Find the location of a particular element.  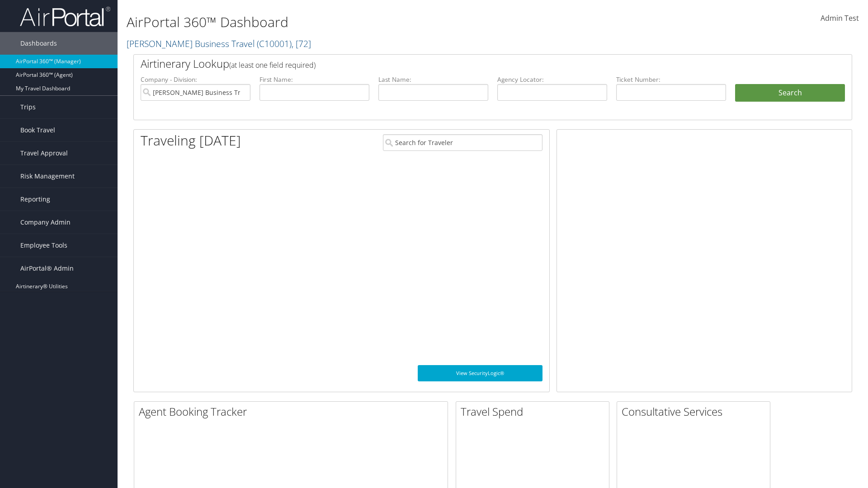

span: , [ 72 ] is located at coordinates (301, 43).